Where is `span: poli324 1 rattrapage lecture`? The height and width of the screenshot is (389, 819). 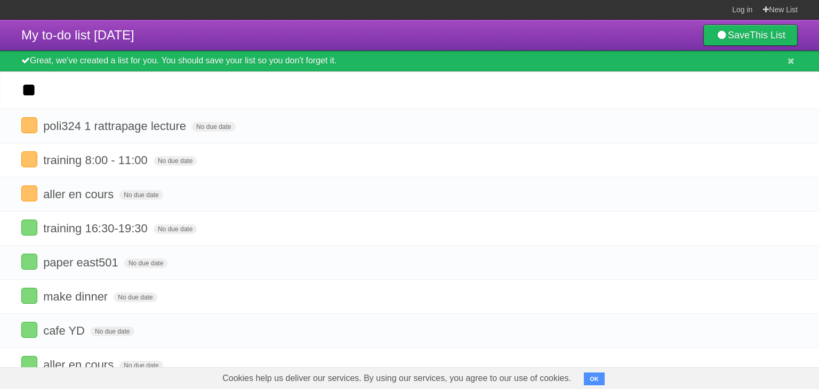 span: poli324 1 rattrapage lecture is located at coordinates (116, 126).